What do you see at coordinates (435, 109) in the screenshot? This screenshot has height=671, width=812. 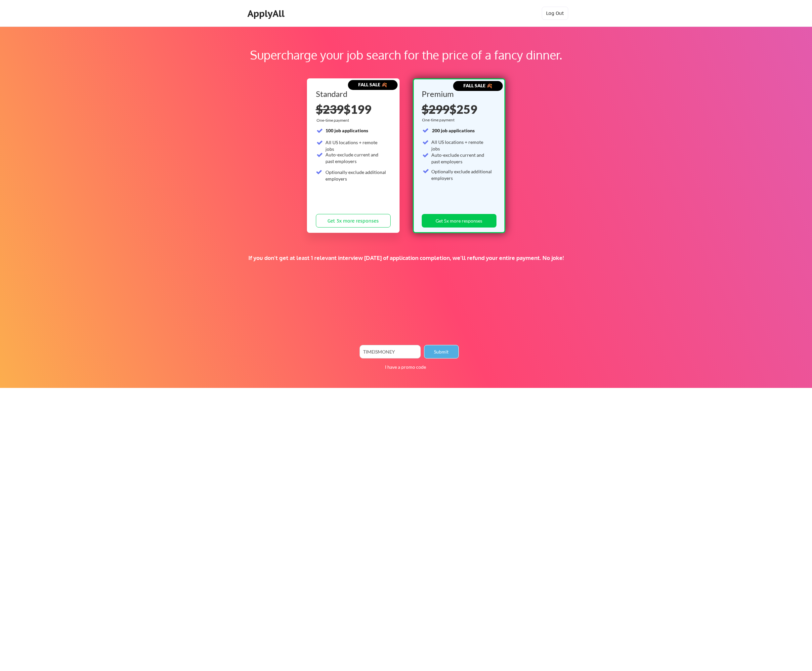 I see `s: $299` at bounding box center [435, 109].